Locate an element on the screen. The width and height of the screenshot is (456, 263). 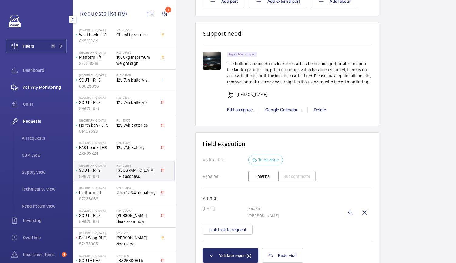
span: 12v 7Ah Battery is located at coordinates (136, 148).